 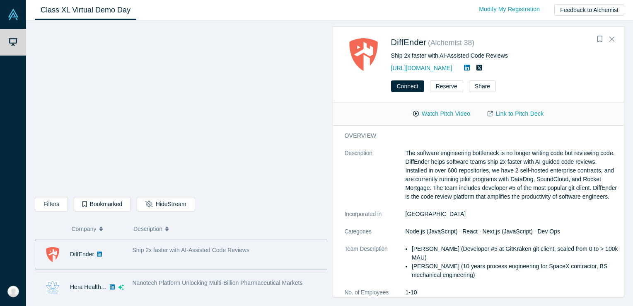 I want to click on button: Connect, so click(x=408, y=86).